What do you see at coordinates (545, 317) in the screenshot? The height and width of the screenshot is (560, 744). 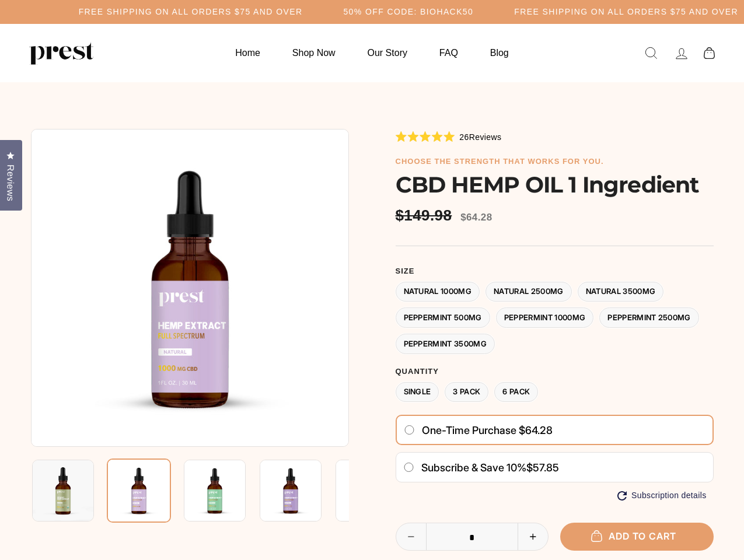 I see `label: Peppermint 1000MG` at bounding box center [545, 317].